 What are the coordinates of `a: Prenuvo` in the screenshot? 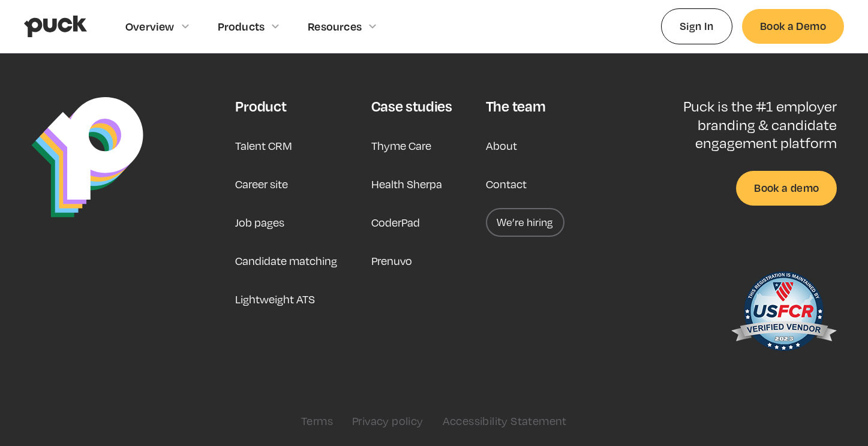 It's located at (392, 261).